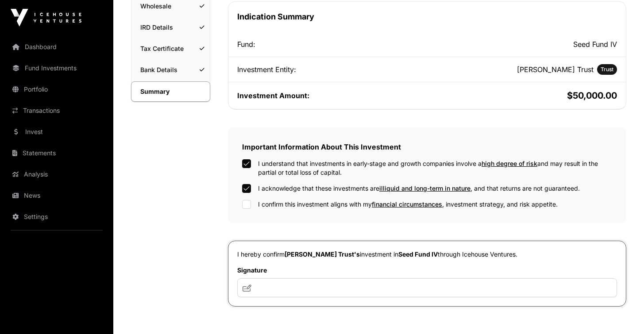  What do you see at coordinates (435, 168) in the screenshot?
I see `label: I understand that investments in early-stage and growth companies involve a and may result in the...` at bounding box center [435, 168].